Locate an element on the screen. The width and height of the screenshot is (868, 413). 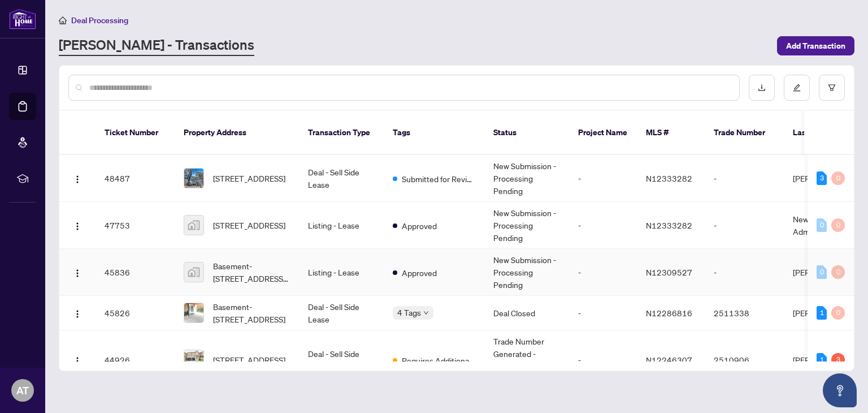
img: logo is located at coordinates (22, 19).